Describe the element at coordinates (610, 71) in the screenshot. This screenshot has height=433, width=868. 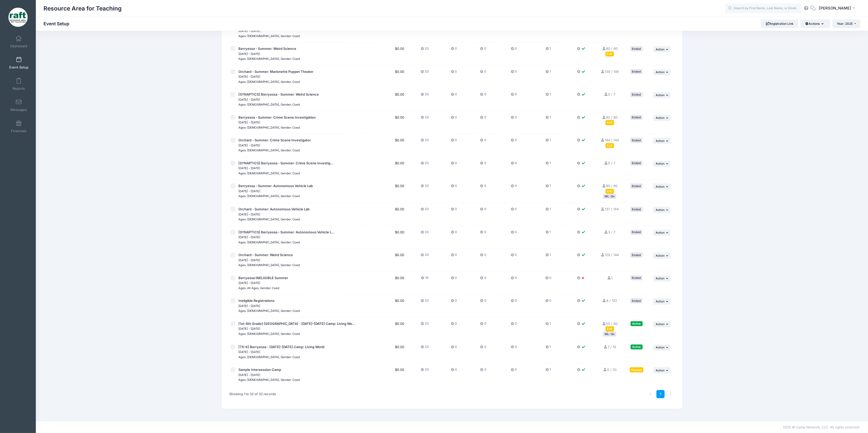
I see `a: 139 / 148` at that location.